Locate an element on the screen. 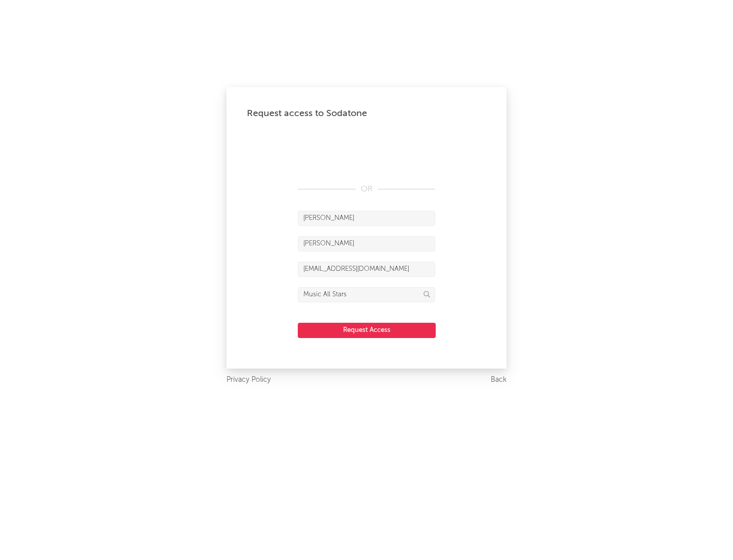 This screenshot has width=733, height=560. input: First Name is located at coordinates (367, 219).